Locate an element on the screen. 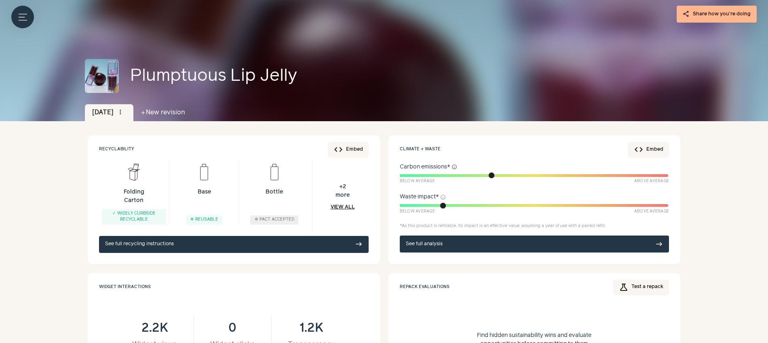 Image resolution: width=768 pixels, height=343 pixels. img: Plumptuous Lip Jelly is located at coordinates (102, 76).